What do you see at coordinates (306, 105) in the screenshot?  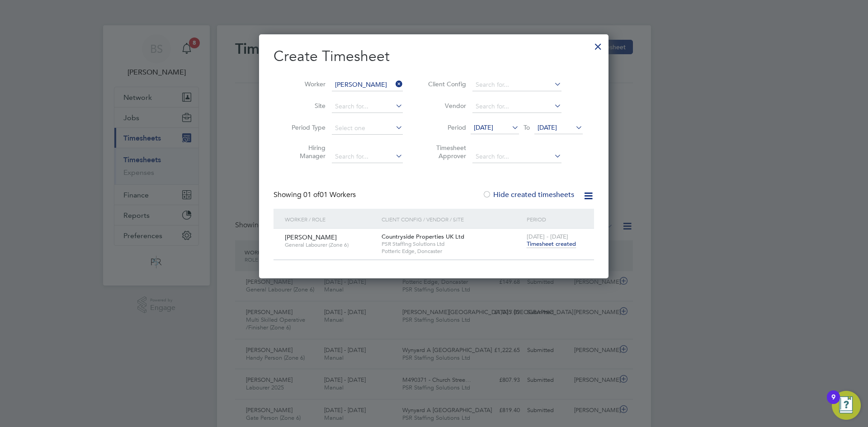 I see `label: Site` at bounding box center [306, 105].